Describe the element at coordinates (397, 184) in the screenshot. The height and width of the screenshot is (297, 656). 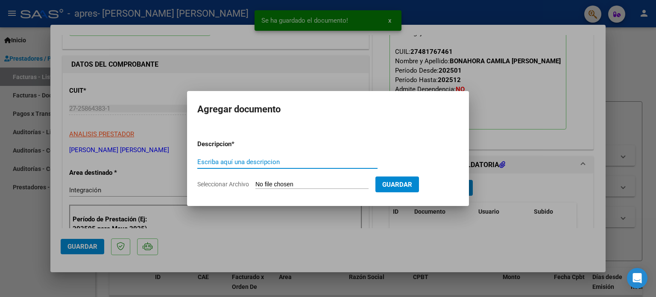
I see `button: Guardar` at that location.